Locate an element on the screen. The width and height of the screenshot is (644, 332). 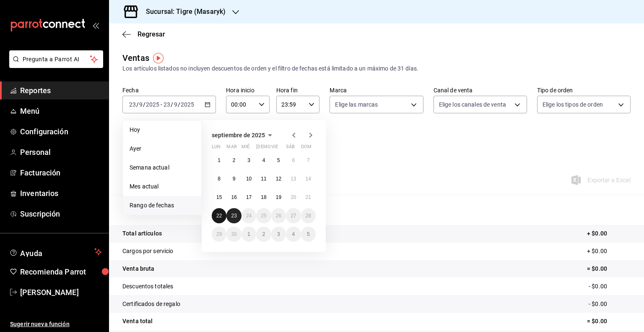
abbr: 13 de septiembre de 2025 is located at coordinates (293, 179).